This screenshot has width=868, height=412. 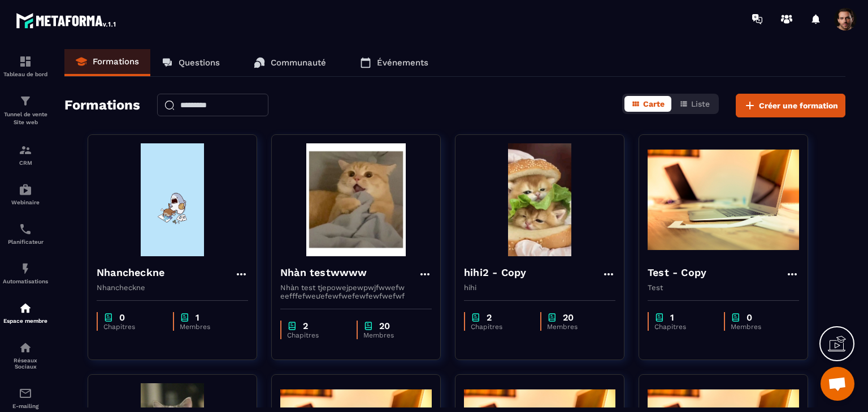 I want to click on a: automationsautomationsAutomatisations, so click(x=26, y=273).